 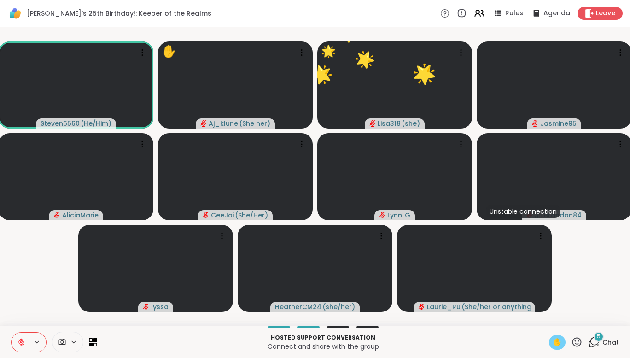 What do you see at coordinates (557, 13) in the screenshot?
I see `span: Agenda` at bounding box center [557, 13].